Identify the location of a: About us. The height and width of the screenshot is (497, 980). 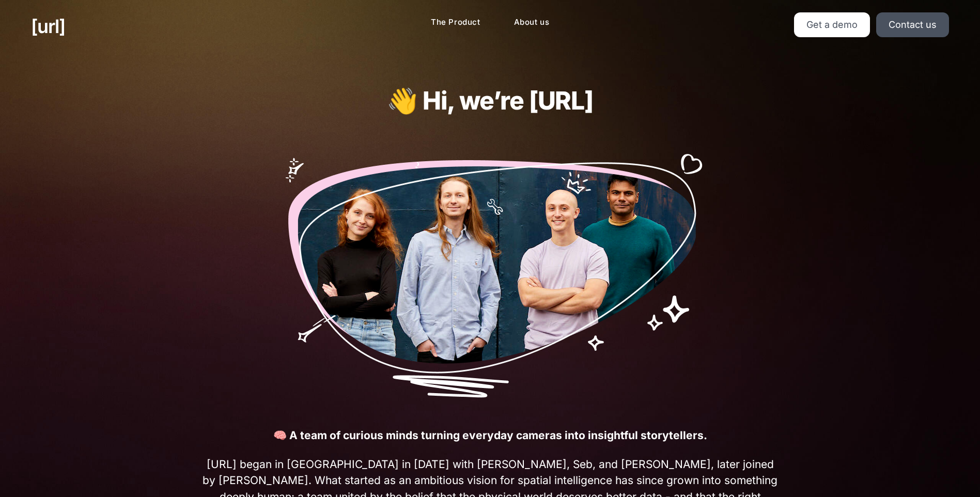
(531, 22).